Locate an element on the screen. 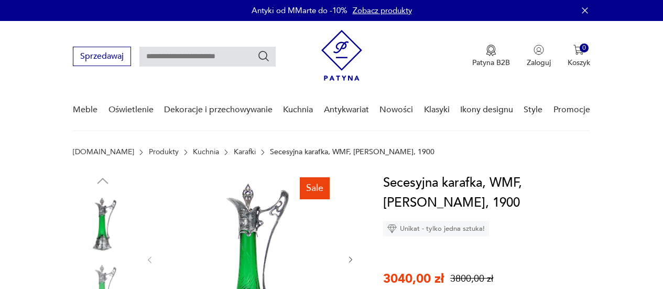  p: 3040,00 zł is located at coordinates (414, 278).